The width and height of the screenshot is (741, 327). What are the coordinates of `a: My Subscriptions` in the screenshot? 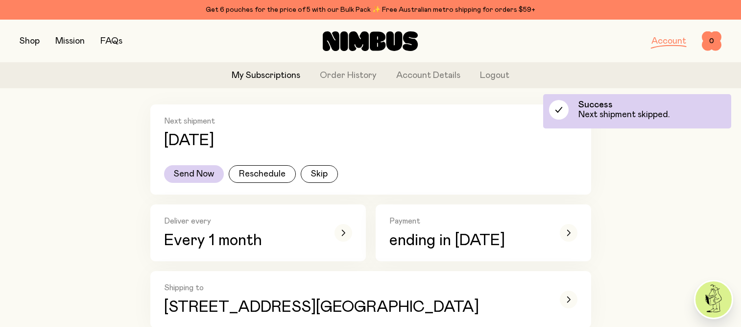 It's located at (266, 75).